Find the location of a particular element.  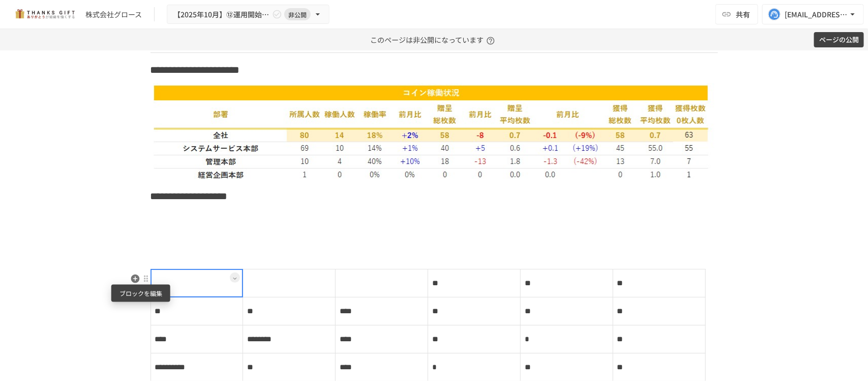

div: ブロックを編集 is located at coordinates (141, 293).